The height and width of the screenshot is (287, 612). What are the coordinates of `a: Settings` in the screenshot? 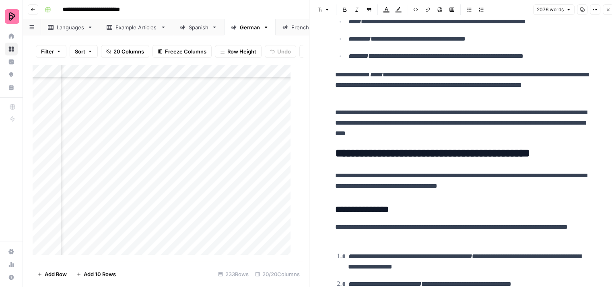 It's located at (11, 252).